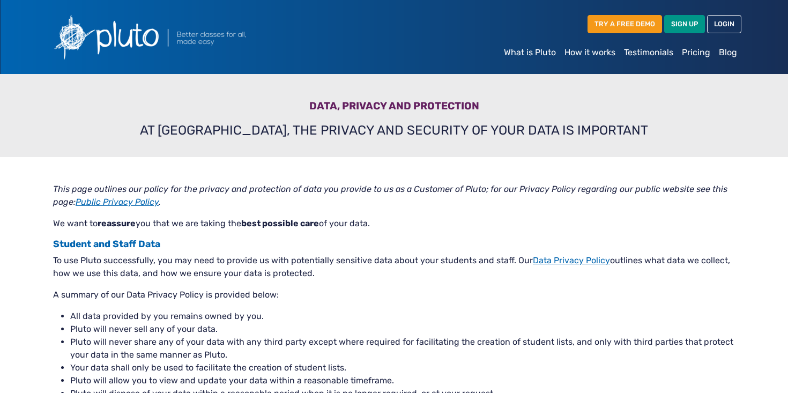  I want to click on a: Public Privacy Policy, so click(117, 202).